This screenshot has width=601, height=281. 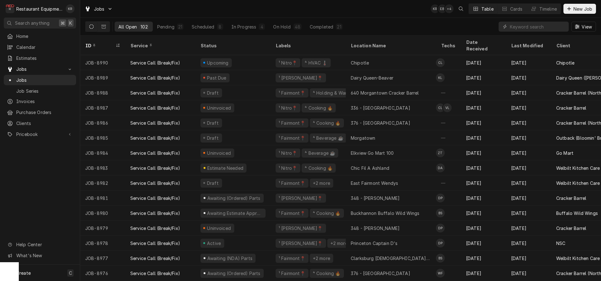 What do you see at coordinates (40, 47) in the screenshot?
I see `a: Calendar` at bounding box center [40, 47].